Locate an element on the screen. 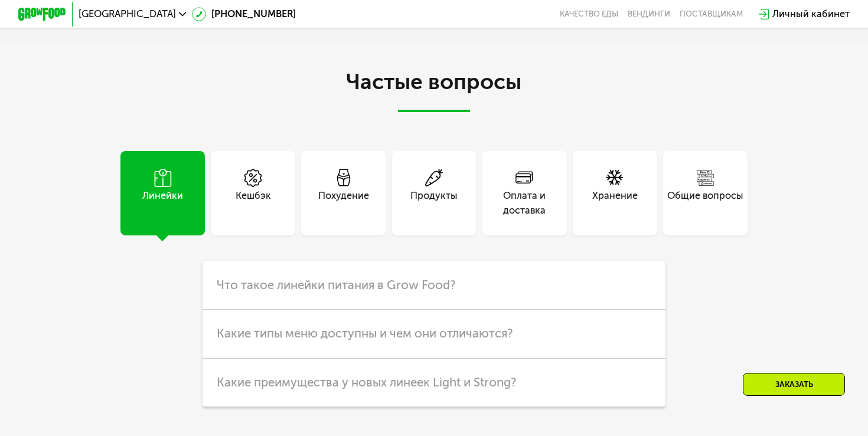 The height and width of the screenshot is (436, 868). span: Какие типы меню доступны и чем они отличаются? is located at coordinates (365, 334).